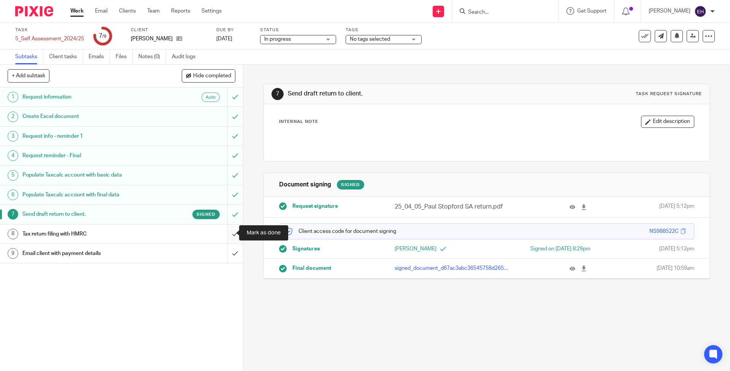 The image size is (730, 371). Describe the element at coordinates (169, 30) in the screenshot. I see `label: Client` at that location.